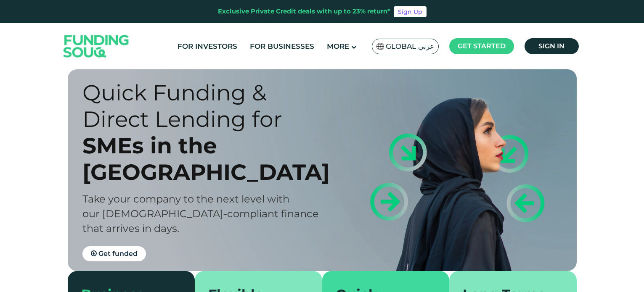 This screenshot has height=292, width=644. Describe the element at coordinates (114, 254) in the screenshot. I see `a: Get funded` at that location.